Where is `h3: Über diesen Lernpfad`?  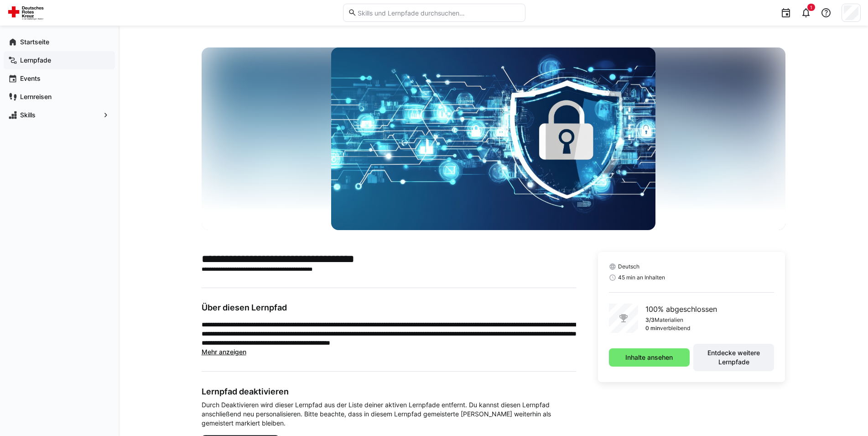
h3: Über diesen Lernpfad is located at coordinates (389, 308).